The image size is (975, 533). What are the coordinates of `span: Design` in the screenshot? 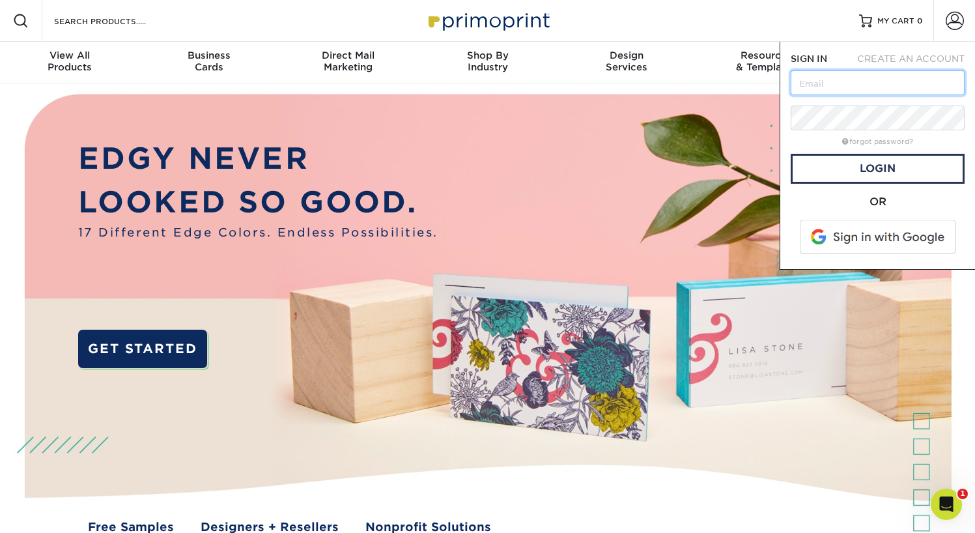 It's located at (626, 55).